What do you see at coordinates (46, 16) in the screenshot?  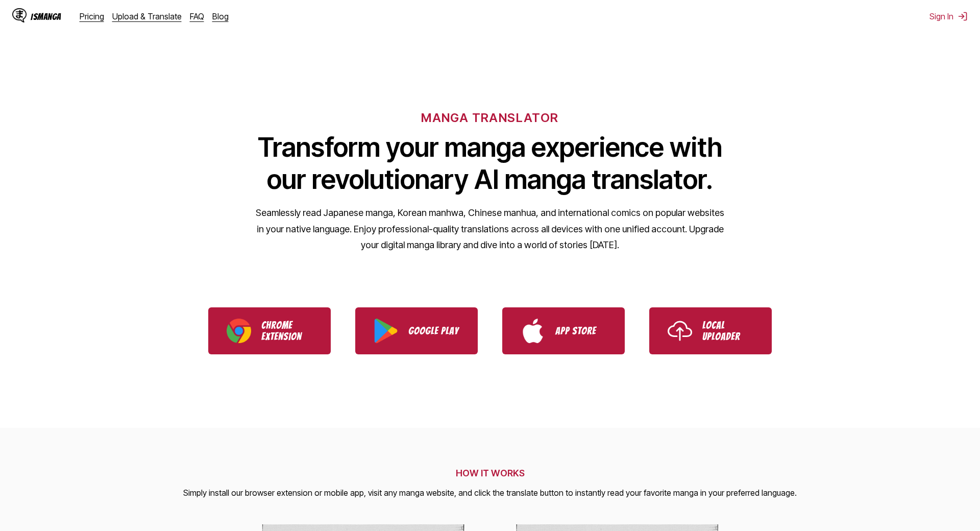 I see `div: IsManga` at bounding box center [46, 16].